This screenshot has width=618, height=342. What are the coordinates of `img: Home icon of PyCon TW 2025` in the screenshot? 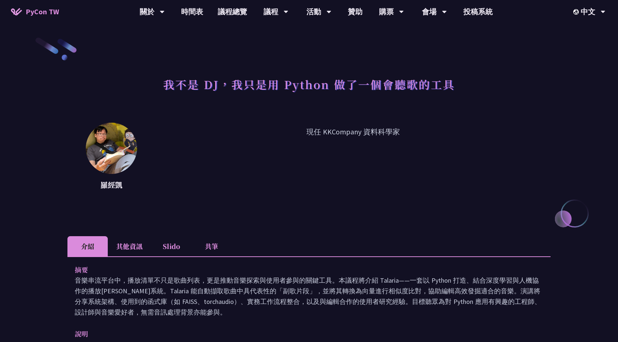 It's located at (17, 12).